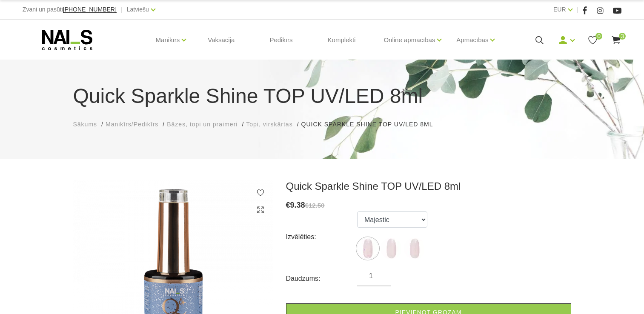 The image size is (644, 314). Describe the element at coordinates (341, 40) in the screenshot. I see `a: Komplekti` at that location.